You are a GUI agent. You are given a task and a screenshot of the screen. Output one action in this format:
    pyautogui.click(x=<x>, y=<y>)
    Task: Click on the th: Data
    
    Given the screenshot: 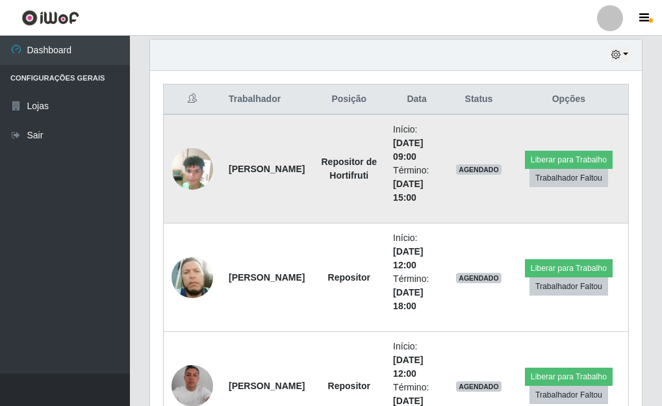 What is the action you would take?
    pyautogui.click(x=416, y=99)
    